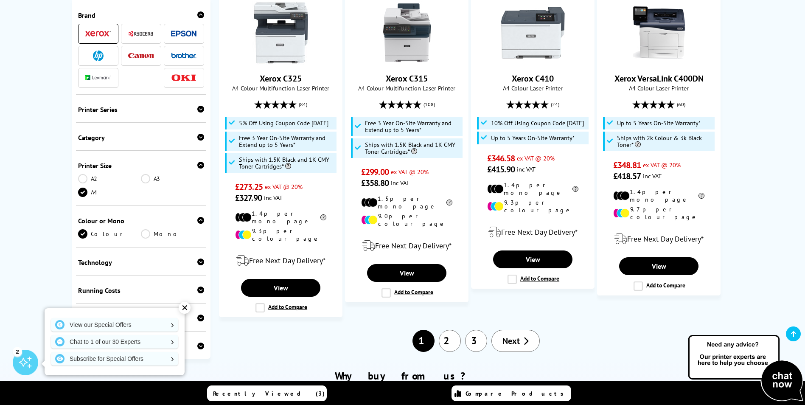 This screenshot has height=405, width=805. What do you see at coordinates (141, 166) in the screenshot?
I see `div: Printer Size` at bounding box center [141, 166].